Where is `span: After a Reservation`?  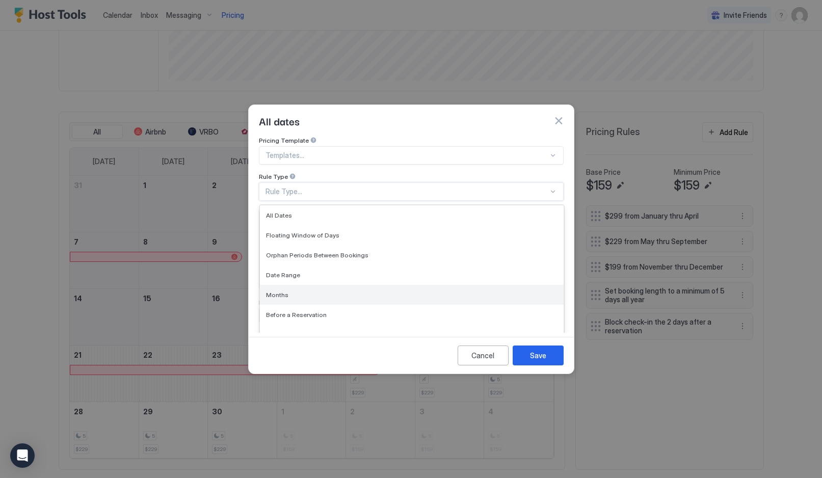
span: After a Reservation is located at coordinates (294, 334).